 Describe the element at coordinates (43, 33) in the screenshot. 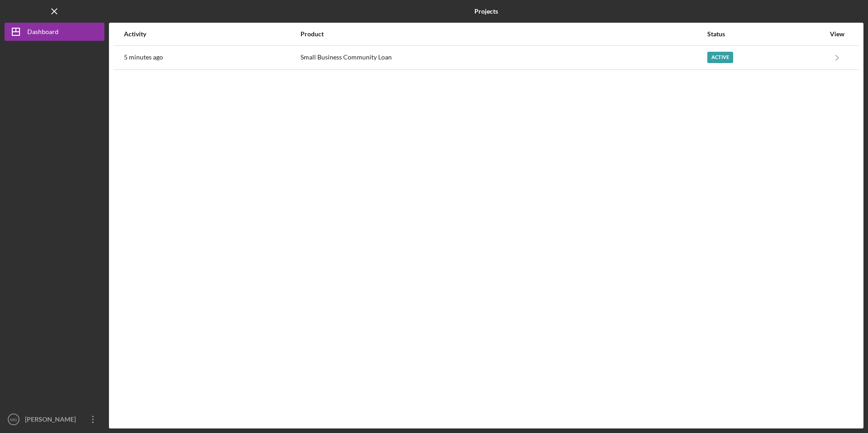

I see `div: Dashboard` at that location.